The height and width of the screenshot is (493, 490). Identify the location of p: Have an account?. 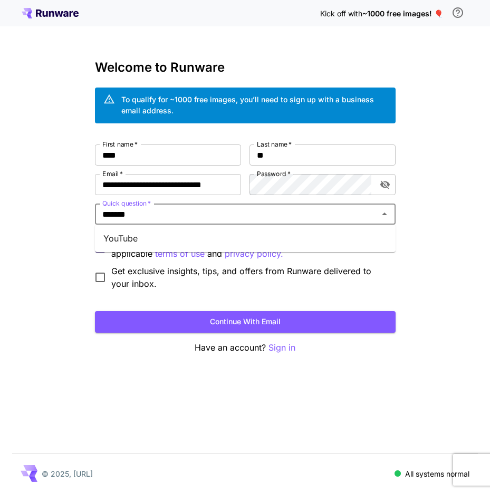
(245, 348).